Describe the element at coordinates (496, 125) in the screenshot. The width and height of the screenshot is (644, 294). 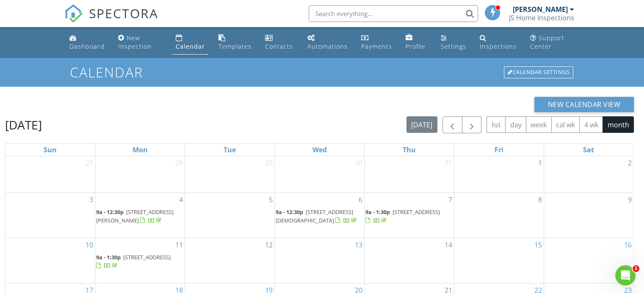
I see `button: list` at that location.